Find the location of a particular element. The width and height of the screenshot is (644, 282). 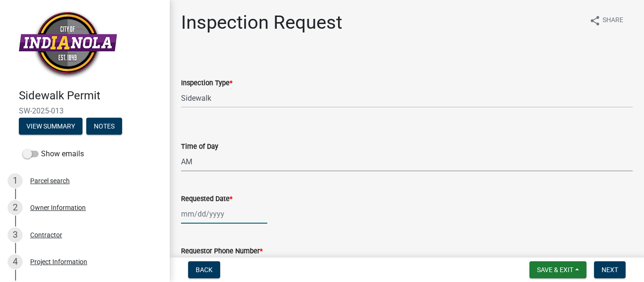

button: Notes is located at coordinates (104, 126).